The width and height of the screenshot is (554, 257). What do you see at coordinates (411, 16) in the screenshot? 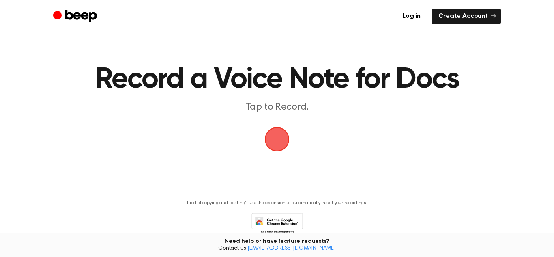
I see `a: Log in` at bounding box center [411, 16].